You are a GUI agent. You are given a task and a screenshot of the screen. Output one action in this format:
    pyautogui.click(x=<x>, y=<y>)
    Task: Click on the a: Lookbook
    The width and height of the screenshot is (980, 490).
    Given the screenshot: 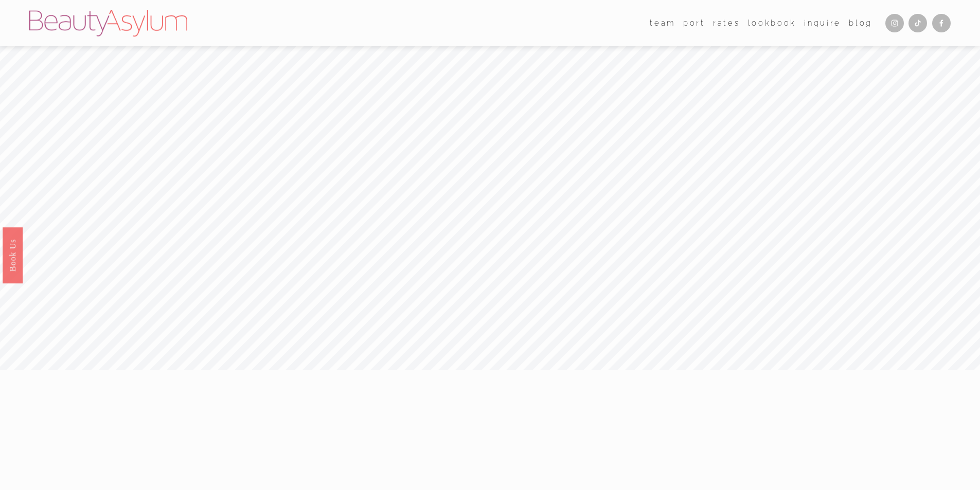 What is the action you would take?
    pyautogui.click(x=772, y=23)
    